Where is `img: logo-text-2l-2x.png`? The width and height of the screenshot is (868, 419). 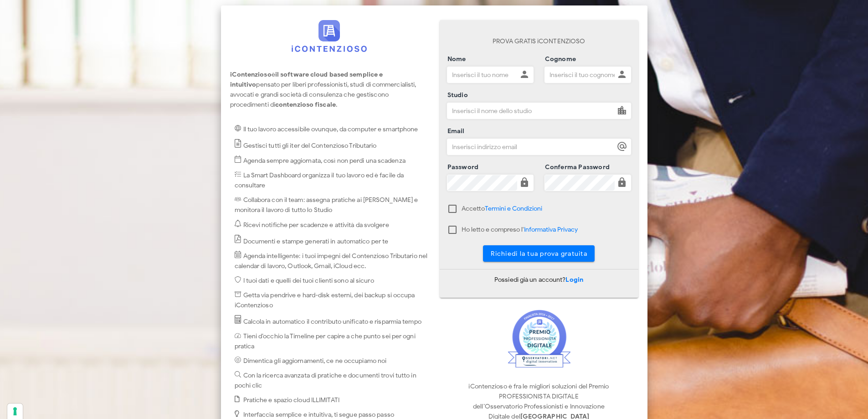
img: logo-text-2l-2x.png is located at coordinates (329, 36).